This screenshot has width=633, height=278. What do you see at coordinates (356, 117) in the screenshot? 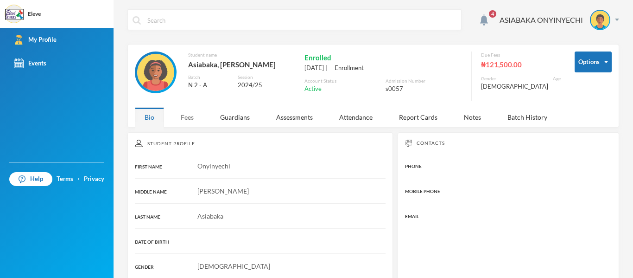
I see `div: Attendance` at bounding box center [356, 117].